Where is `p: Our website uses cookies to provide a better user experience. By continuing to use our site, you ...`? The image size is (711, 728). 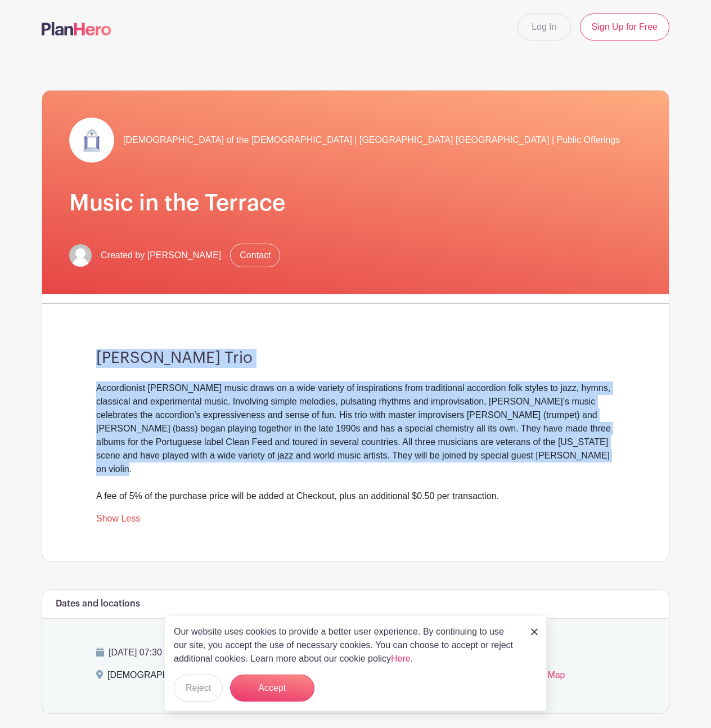
p: Our website uses cookies to provide a better user experience. By continuing to use our site, you ... is located at coordinates (346, 645).